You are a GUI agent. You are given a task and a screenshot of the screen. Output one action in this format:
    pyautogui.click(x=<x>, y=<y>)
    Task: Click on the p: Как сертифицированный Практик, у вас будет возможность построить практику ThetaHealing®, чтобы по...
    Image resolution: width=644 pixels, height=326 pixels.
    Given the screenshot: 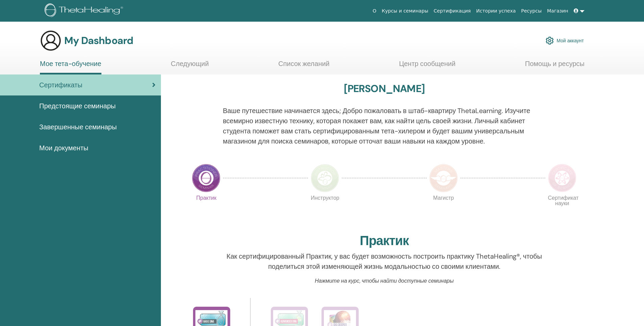 What is the action you would take?
    pyautogui.click(x=384, y=261)
    